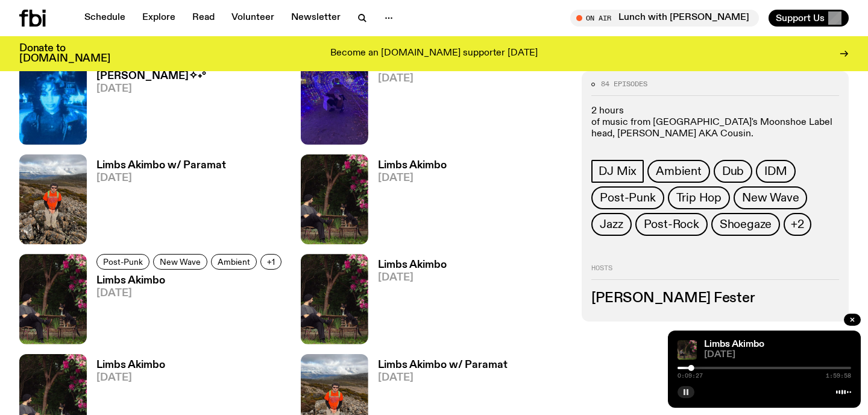  I want to click on span: 0:09:27, so click(690, 376).